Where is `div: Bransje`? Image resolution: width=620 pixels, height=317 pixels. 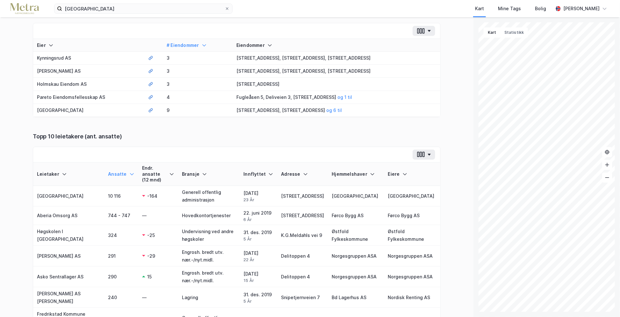
div: Bransje is located at coordinates (209, 174).